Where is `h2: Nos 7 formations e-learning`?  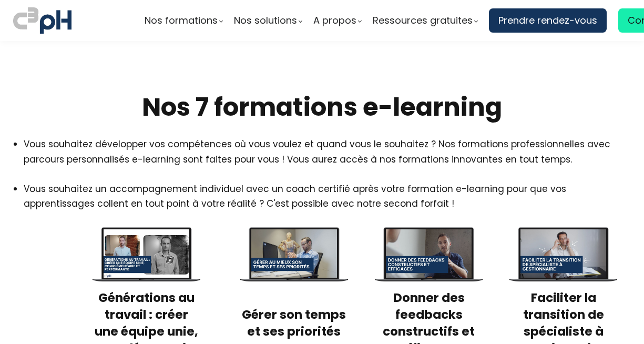
h2: Nos 7 formations e-learning is located at coordinates (322, 108).